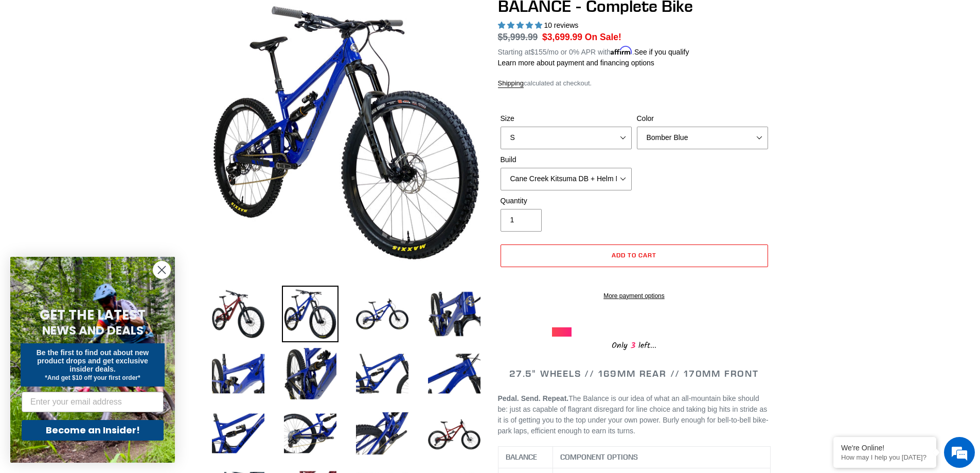  What do you see at coordinates (576, 62) in the screenshot?
I see `a: Learn more about payment and financing options` at bounding box center [576, 62].